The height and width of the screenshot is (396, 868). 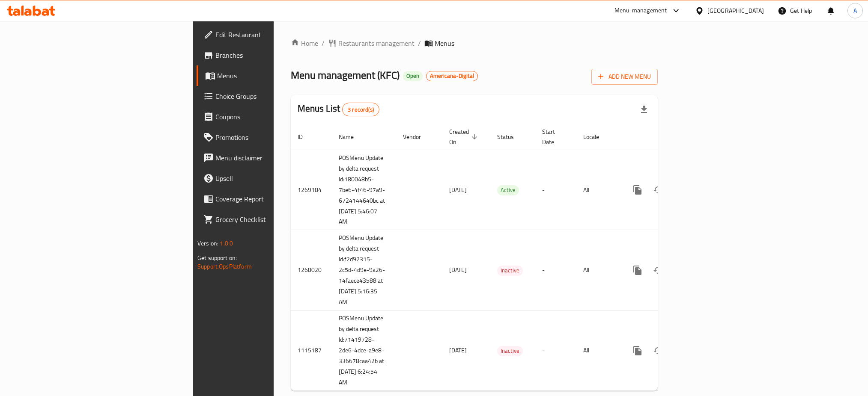 What do you see at coordinates (371, 44) in the screenshot?
I see `a: Restaurants management` at bounding box center [371, 44].